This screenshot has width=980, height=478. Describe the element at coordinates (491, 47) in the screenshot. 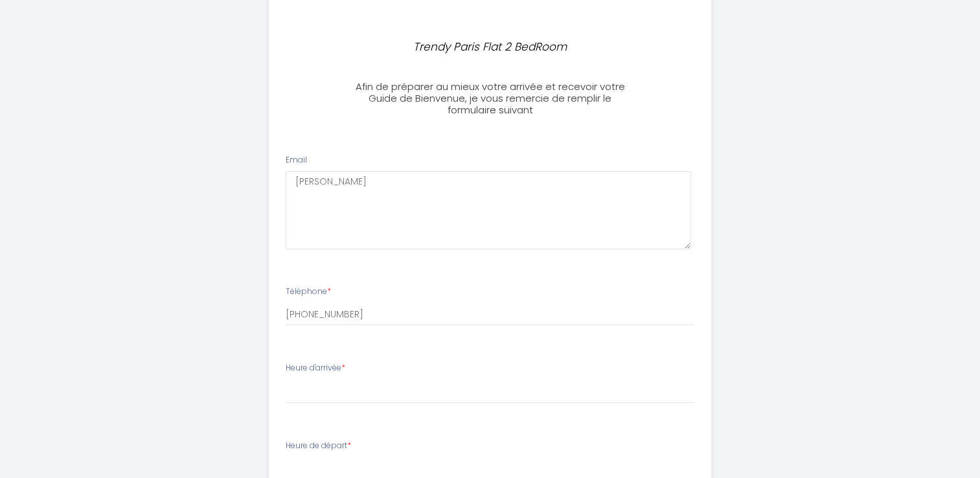

I see `p: Trendy Paris Flat 2 BedRoom` at that location.